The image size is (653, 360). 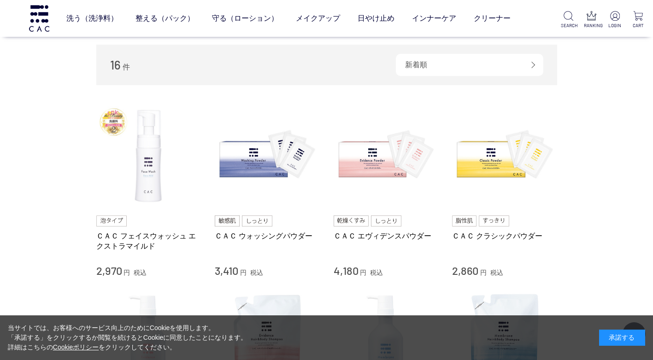 I want to click on img: ＣＡＣ エヴィデンスパウダー, so click(x=386, y=156).